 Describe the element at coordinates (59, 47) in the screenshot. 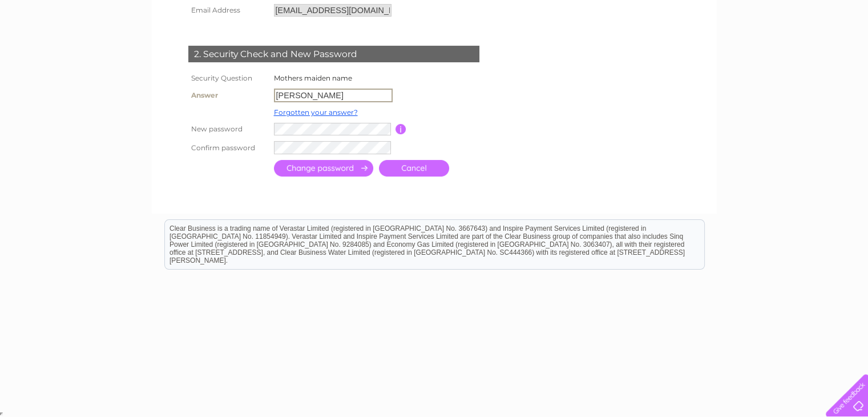

I see `img: logo.png` at that location.